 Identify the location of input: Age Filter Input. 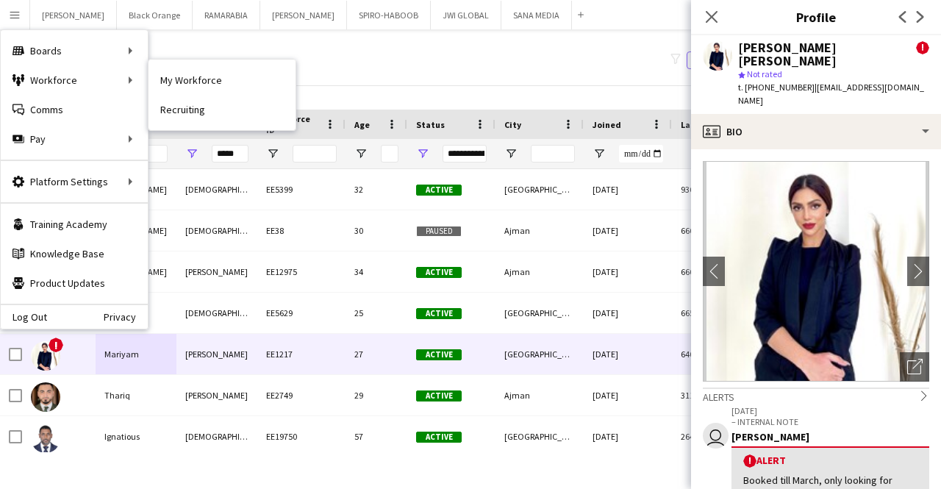
(390, 154).